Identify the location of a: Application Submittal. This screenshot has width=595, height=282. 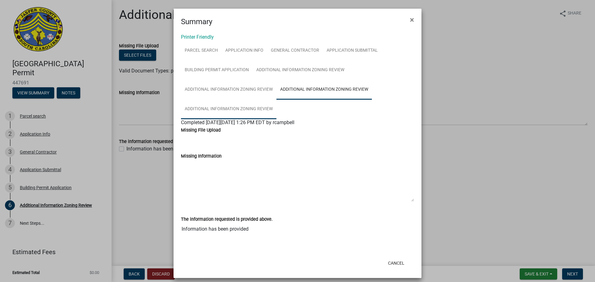
(352, 51).